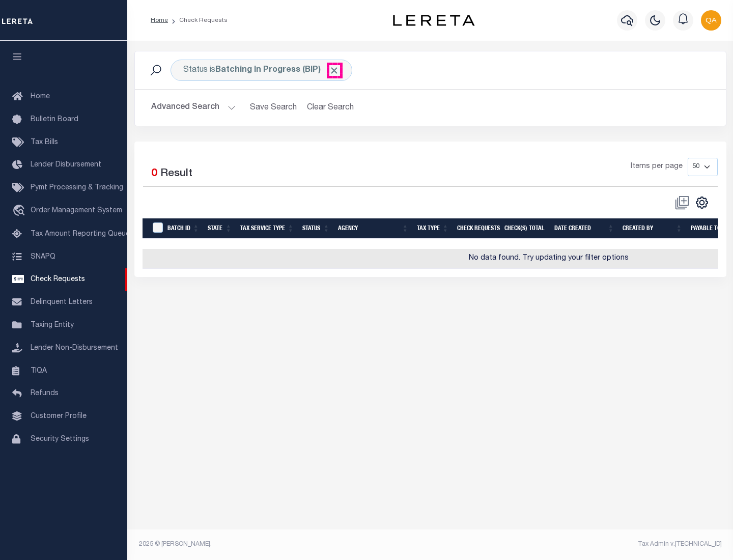 The image size is (733, 560). Describe the element at coordinates (57, 280) in the screenshot. I see `span: Check Requests` at that location.